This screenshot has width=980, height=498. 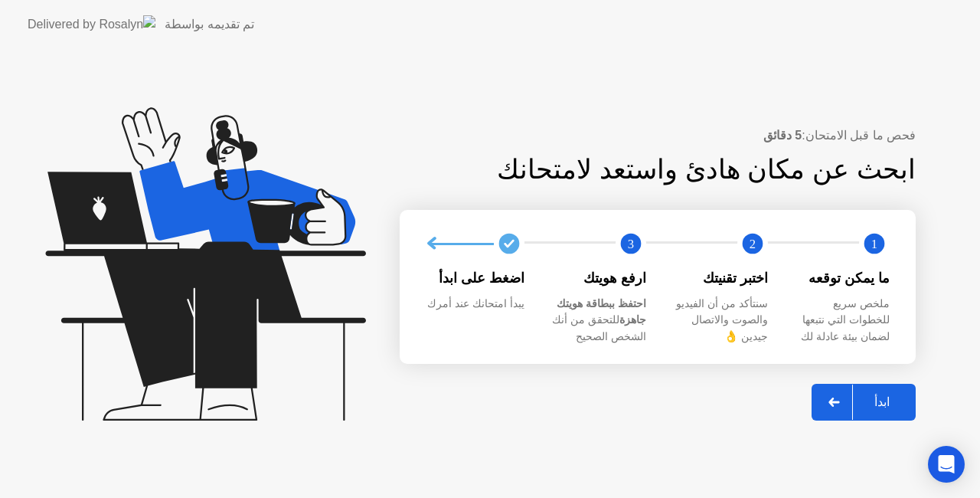 I want to click on div: للتحقق من أنك الشخص الصحيح, so click(x=597, y=320).